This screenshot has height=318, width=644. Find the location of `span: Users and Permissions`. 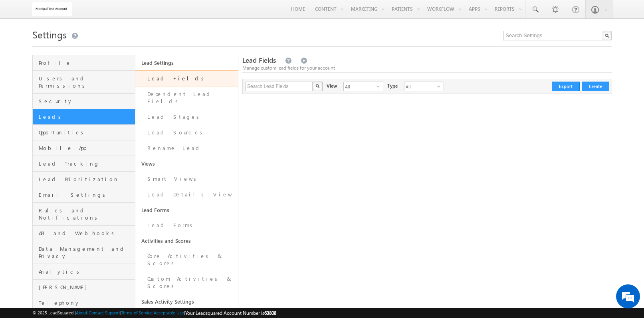

span: Users and Permissions is located at coordinates (86, 82).